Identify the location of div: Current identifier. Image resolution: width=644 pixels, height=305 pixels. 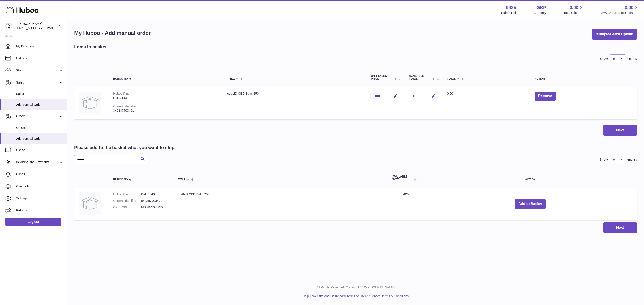
(125, 106).